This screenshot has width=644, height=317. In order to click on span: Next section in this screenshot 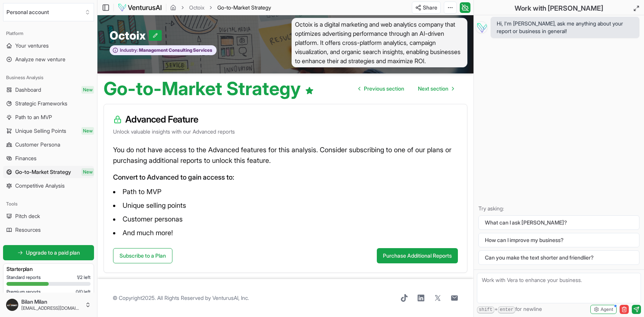, I will do `click(433, 89)`.